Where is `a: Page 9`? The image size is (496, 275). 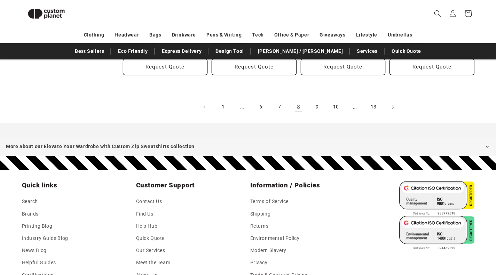 a: Page 9 is located at coordinates (318, 107).